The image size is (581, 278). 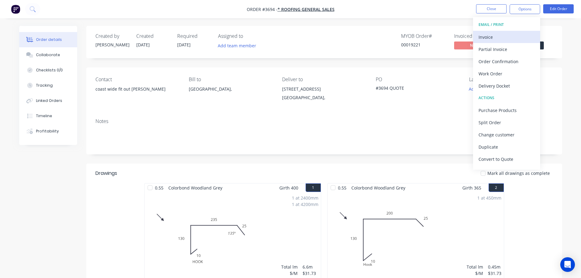 What do you see at coordinates (511, 79) in the screenshot?
I see `div: Labels` at bounding box center [511, 79].